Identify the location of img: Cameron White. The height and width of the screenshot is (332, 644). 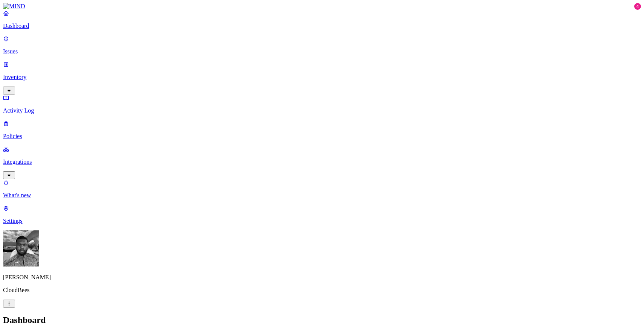
(21, 249).